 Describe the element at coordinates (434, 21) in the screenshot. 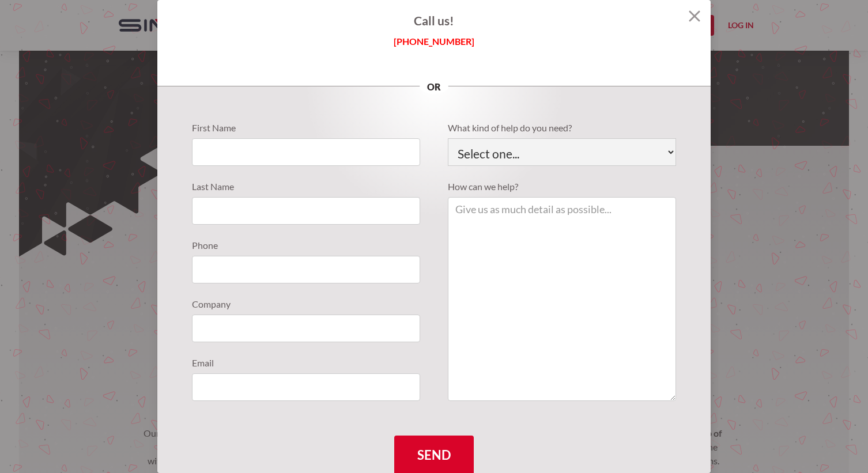

I see `h4: Call us!` at that location.